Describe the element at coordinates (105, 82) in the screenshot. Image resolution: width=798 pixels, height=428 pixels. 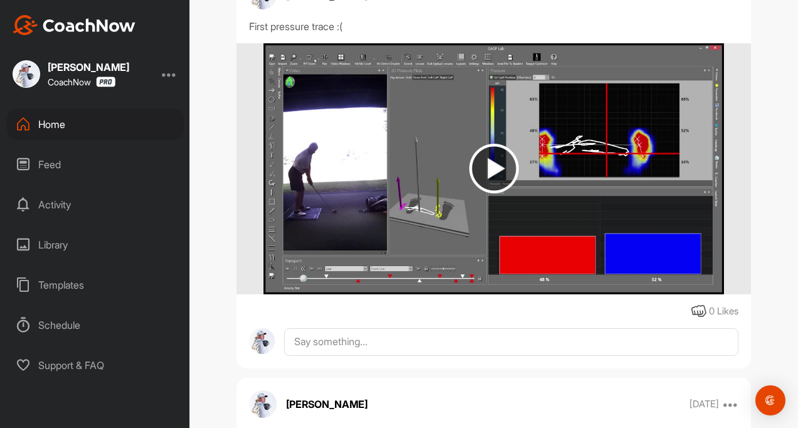
I see `img: CoachNow Pro` at that location.